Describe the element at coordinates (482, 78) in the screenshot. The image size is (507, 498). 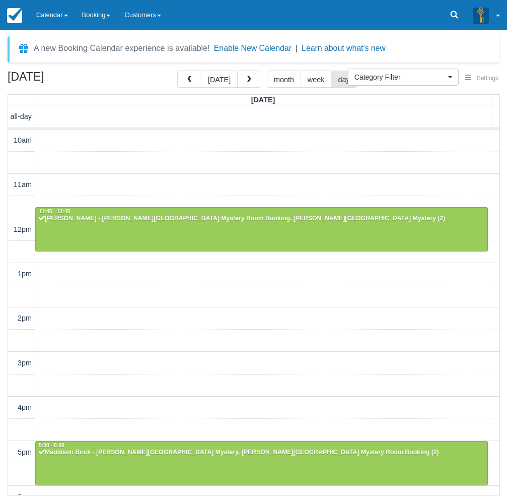
I see `button: Settings` at that location.